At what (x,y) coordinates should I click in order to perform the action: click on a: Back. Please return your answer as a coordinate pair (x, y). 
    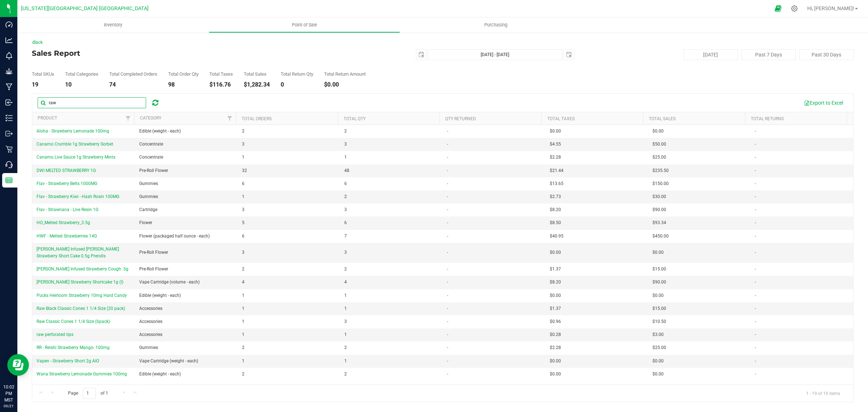
    Looking at the image, I should click on (37, 42).